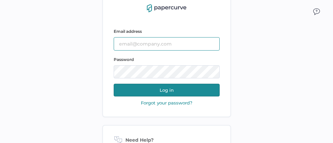 The width and height of the screenshot is (333, 143). I want to click on img: papercurve-logo-colour.7244d18c.svg, so click(167, 8).